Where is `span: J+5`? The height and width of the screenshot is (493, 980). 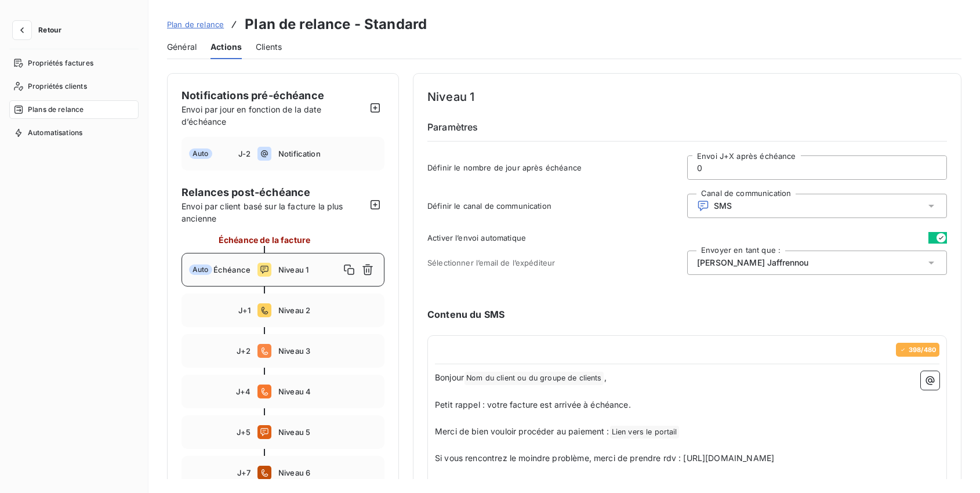
span: J+5 is located at coordinates (244, 432).